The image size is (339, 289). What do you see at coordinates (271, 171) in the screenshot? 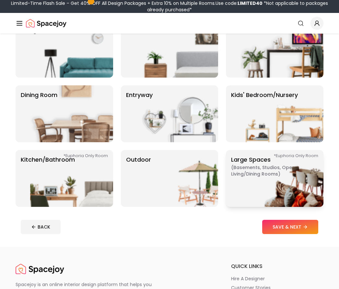
I see `span: ( Basements, Studios, Open living/dining rooms )` at bounding box center [271, 171].